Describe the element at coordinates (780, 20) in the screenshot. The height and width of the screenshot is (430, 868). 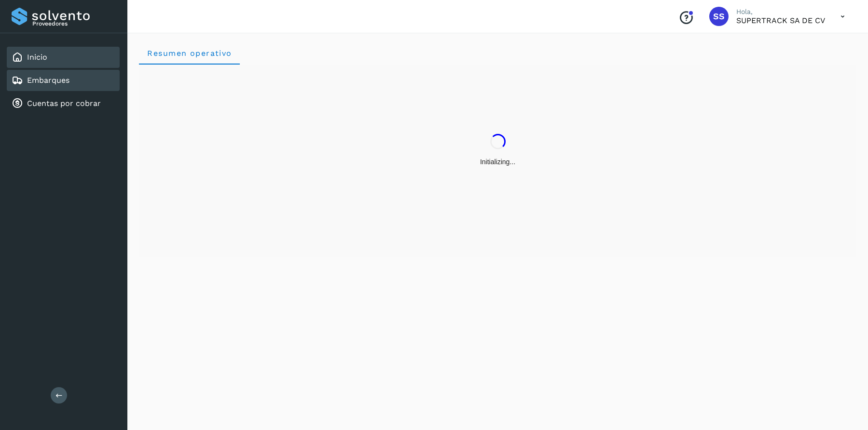
I see `p: SUPERTRACK SA DE CV` at that location.